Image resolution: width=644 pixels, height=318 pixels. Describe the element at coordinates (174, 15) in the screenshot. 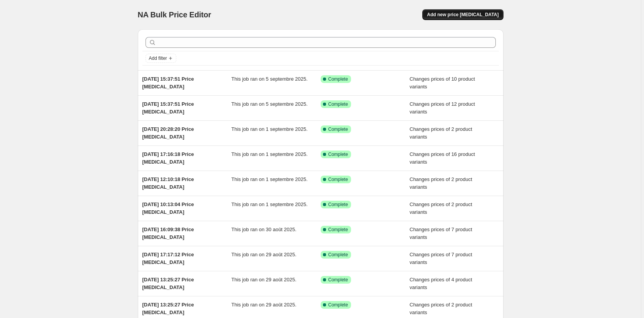

I see `span: NA Bulk Price Editor` at that location.